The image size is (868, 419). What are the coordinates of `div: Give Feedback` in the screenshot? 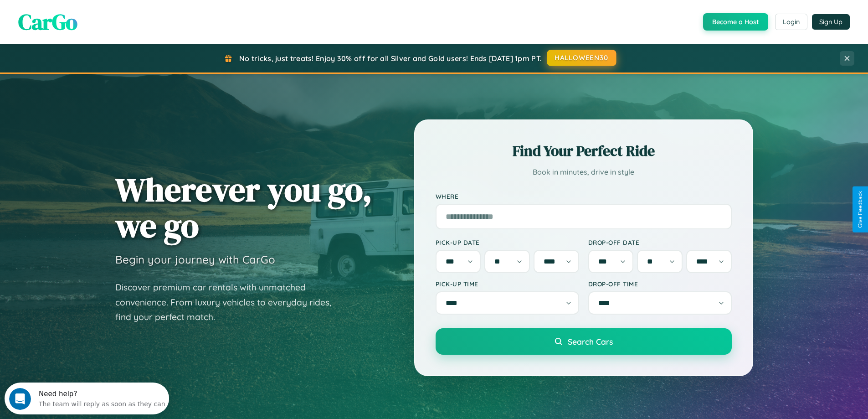 It's located at (860, 209).